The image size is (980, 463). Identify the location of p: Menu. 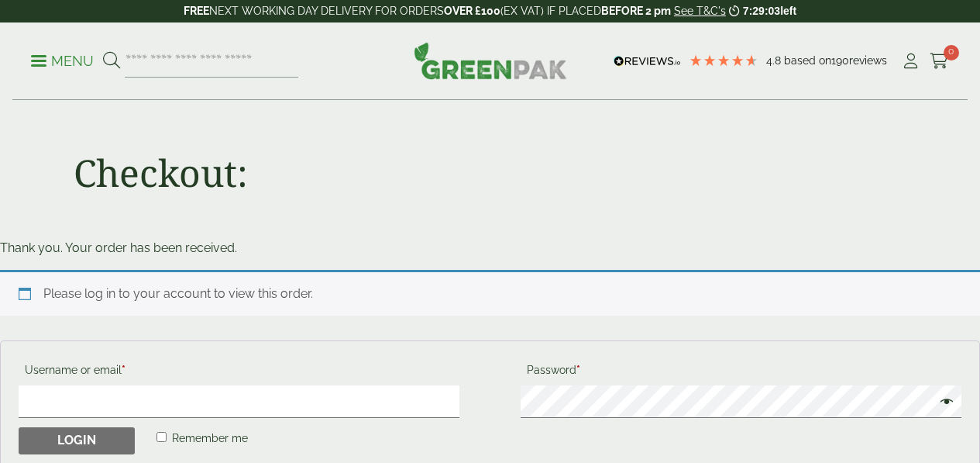
(62, 62).